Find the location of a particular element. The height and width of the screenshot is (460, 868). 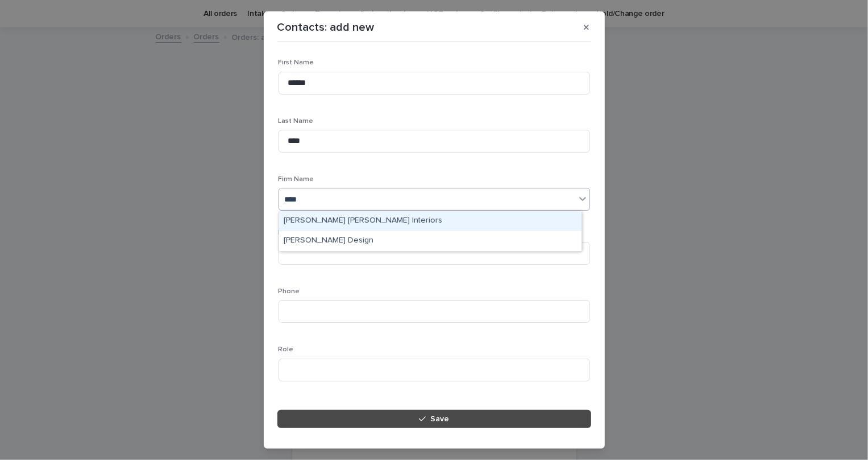

span: Phone is located at coordinates (289, 291).